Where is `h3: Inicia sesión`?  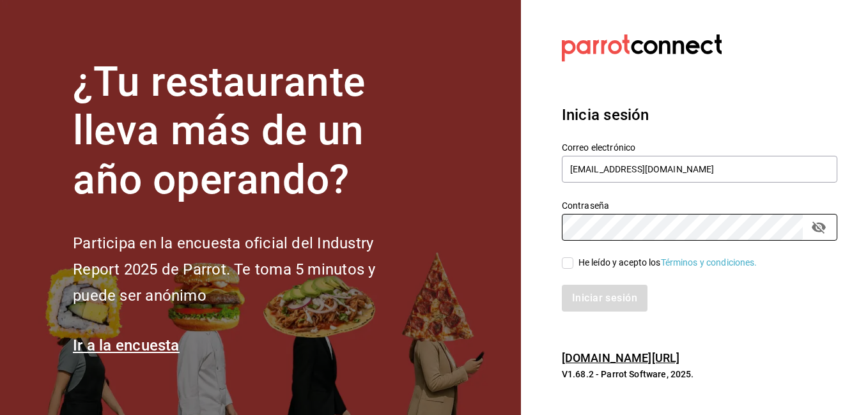 h3: Inicia sesión is located at coordinates (699, 115).